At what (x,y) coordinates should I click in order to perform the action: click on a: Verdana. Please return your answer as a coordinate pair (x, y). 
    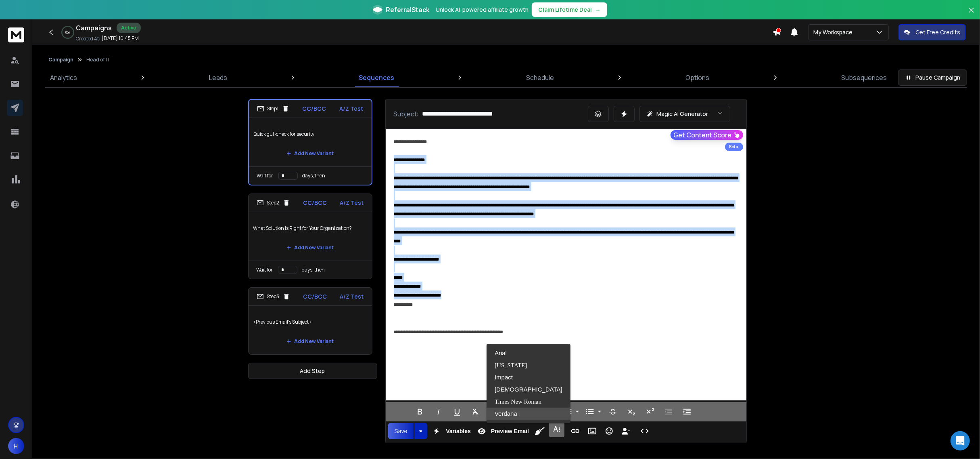
    Looking at the image, I should click on (528, 413).